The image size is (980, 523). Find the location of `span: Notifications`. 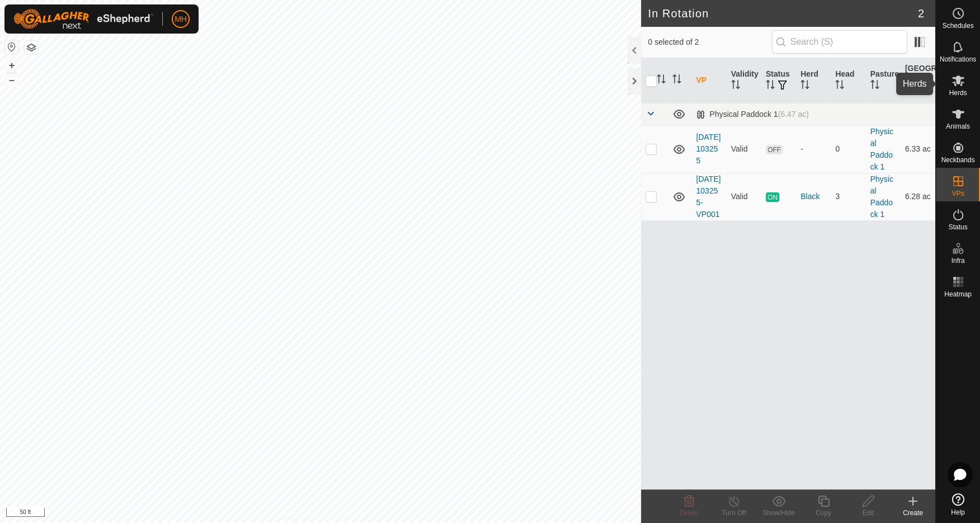

span: Notifications is located at coordinates (957, 59).